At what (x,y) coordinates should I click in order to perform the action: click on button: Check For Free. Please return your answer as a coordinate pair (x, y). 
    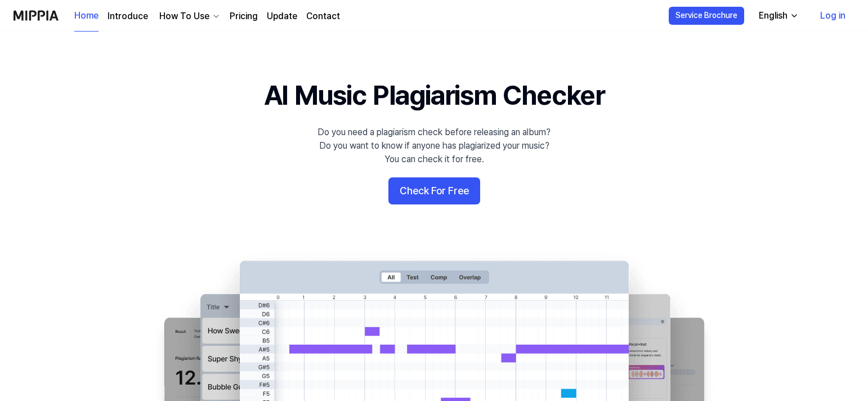
    Looking at the image, I should click on (434, 191).